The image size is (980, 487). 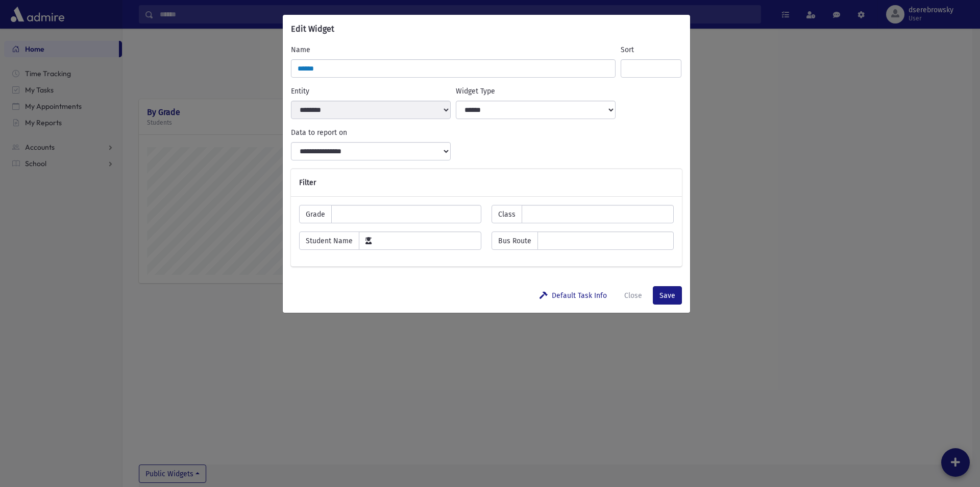 What do you see at coordinates (312, 29) in the screenshot?
I see `h6: Edit Widget` at bounding box center [312, 29].